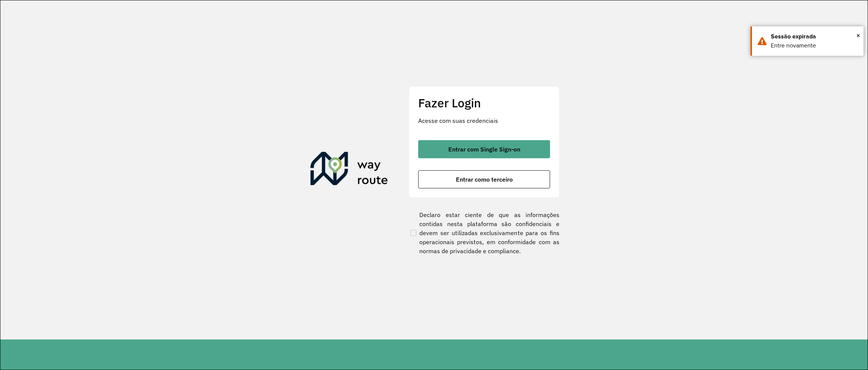 This screenshot has width=868, height=370. I want to click on p: Acesse com suas credenciais, so click(484, 121).